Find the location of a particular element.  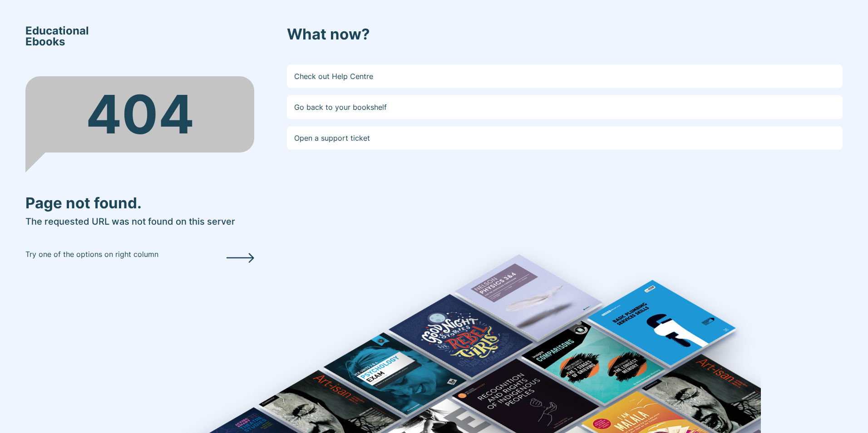

a: Check out Help Centre is located at coordinates (565, 76).